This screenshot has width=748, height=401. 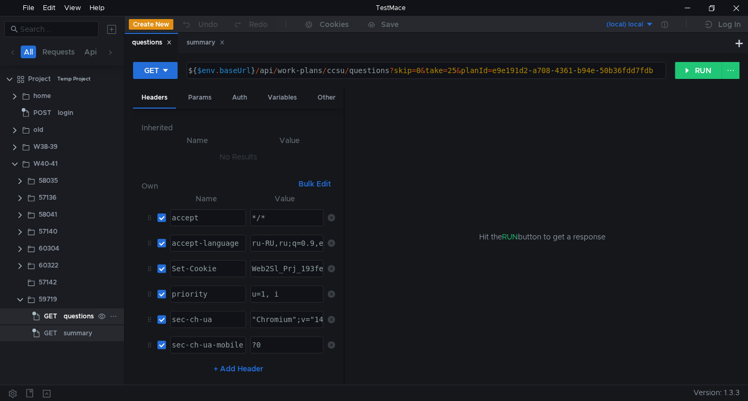 I want to click on span: POST, so click(x=42, y=113).